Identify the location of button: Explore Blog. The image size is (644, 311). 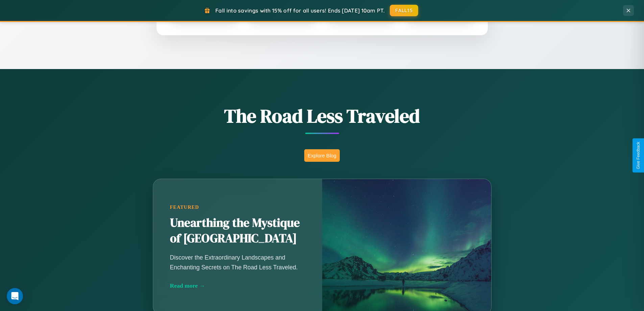
(322, 156).